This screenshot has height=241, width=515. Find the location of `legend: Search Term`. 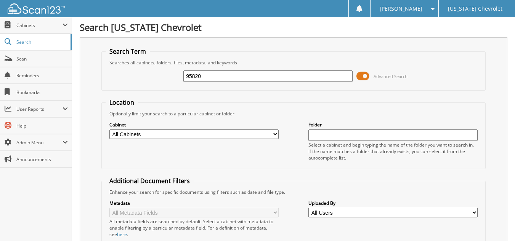

legend: Search Term is located at coordinates (128, 51).